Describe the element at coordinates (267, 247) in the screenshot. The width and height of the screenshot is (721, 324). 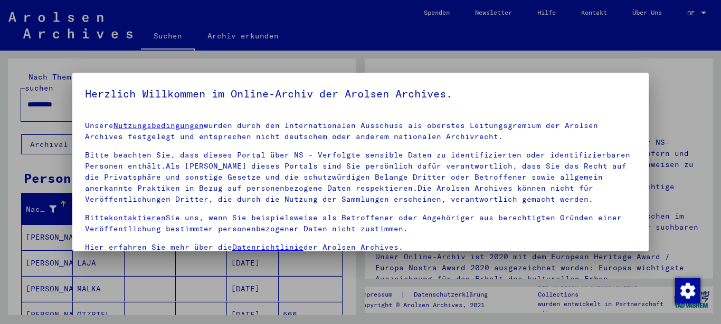
I see `a: Datenrichtlinie` at that location.